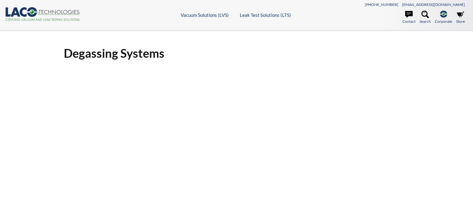  I want to click on a: Search, so click(425, 18).